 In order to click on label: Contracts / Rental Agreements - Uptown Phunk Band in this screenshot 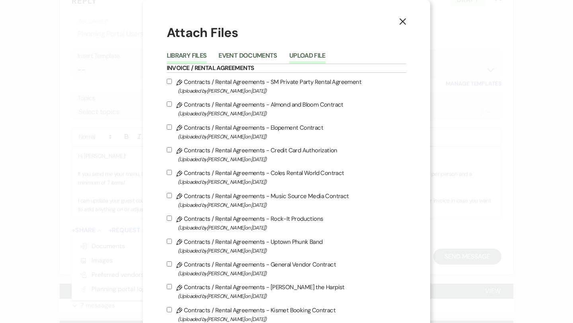, I will do `click(287, 246)`.